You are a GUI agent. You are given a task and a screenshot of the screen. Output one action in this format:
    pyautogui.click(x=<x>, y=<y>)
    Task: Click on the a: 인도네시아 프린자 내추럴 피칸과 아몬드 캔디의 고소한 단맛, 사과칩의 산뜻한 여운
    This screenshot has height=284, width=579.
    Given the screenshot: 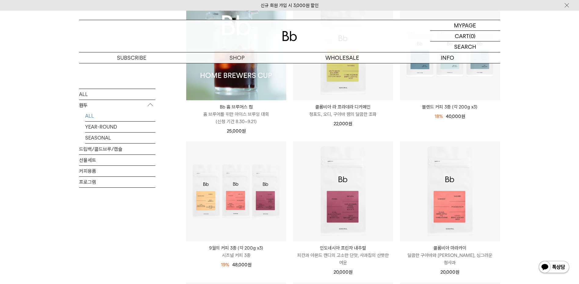 What is the action you would take?
    pyautogui.click(x=343, y=256)
    